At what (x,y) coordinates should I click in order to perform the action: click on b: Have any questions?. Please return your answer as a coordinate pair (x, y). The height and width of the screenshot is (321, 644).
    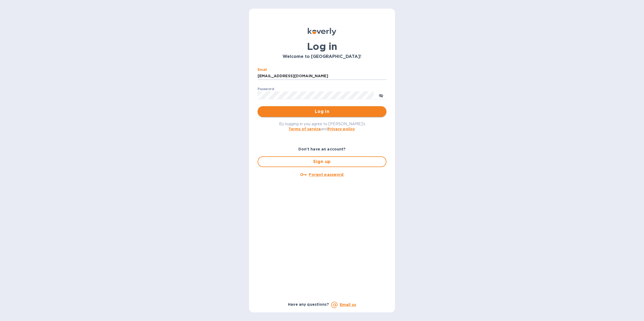
    Looking at the image, I should click on (309, 304).